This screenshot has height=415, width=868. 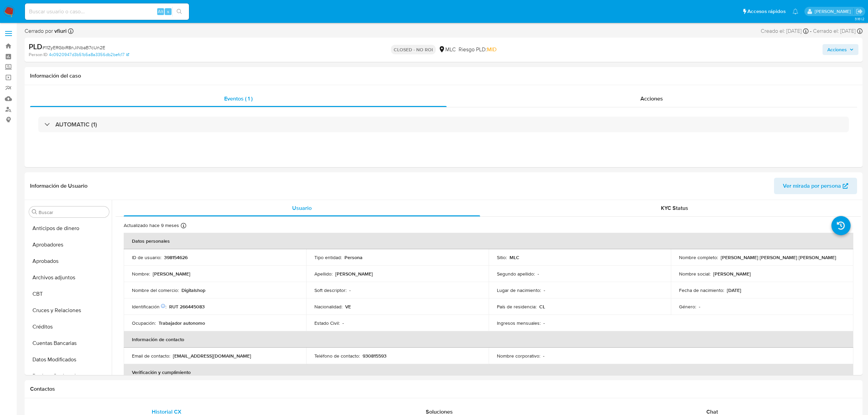 What do you see at coordinates (328, 258) in the screenshot?
I see `p: Tipo entidad :` at bounding box center [328, 258].